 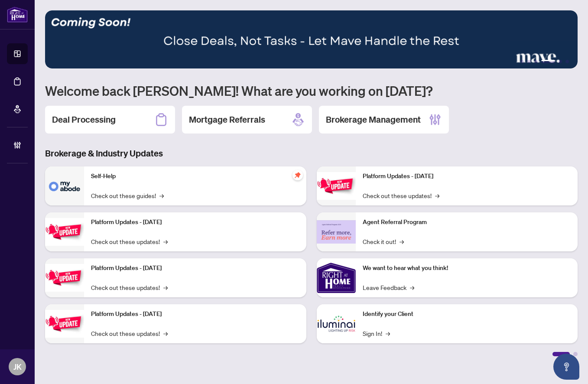 What do you see at coordinates (566, 366) in the screenshot?
I see `button: Open asap` at bounding box center [566, 366].